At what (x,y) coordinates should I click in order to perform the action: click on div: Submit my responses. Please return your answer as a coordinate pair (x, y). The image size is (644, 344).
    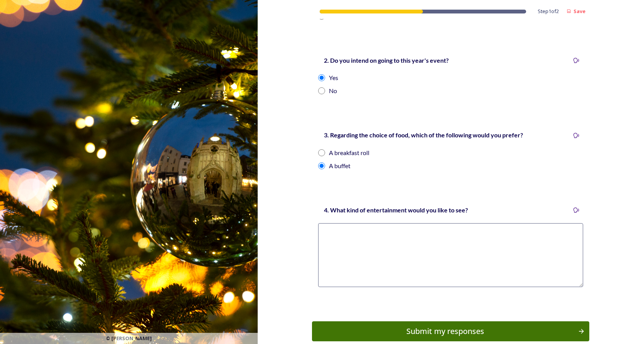
    Looking at the image, I should click on (445, 331).